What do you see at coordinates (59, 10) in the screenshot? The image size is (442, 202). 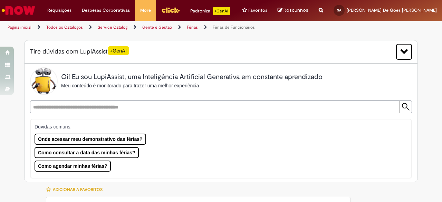 I see `span: Requisições` at bounding box center [59, 10].